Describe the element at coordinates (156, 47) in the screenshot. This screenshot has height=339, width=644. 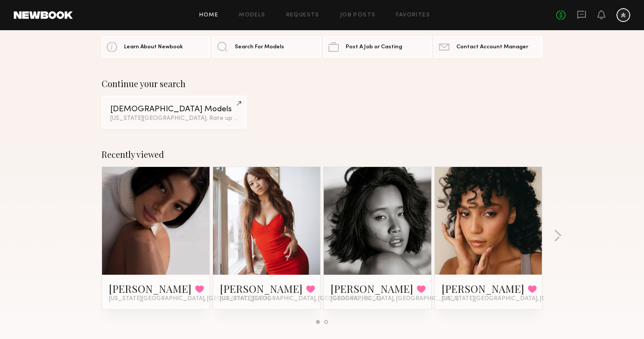
I see `a: Learn About Newbook` at that location.